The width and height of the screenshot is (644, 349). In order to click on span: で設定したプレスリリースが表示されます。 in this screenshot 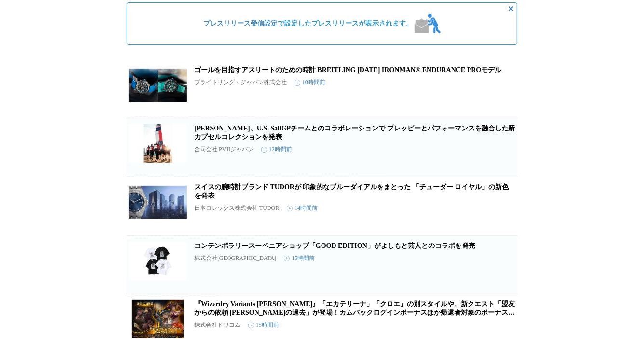, I will do `click(308, 24)`.